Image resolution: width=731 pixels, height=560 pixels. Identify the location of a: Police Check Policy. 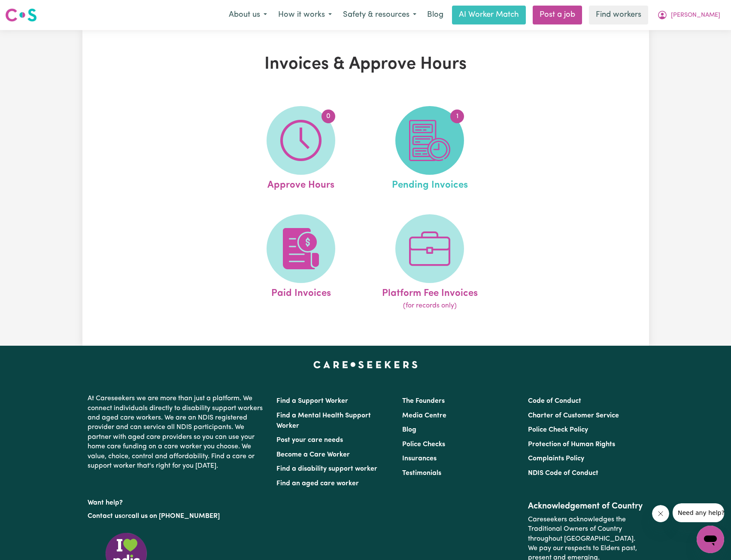
(558, 430).